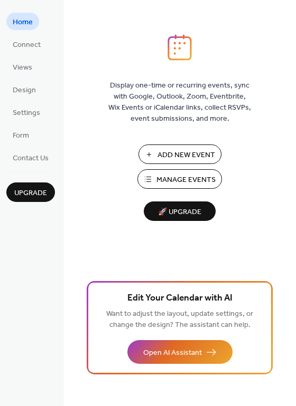 Image resolution: width=296 pixels, height=406 pixels. Describe the element at coordinates (179, 102) in the screenshot. I see `span: Display one-time or recurring events, sync with Google, Outlook, Zoom, Eventbrite, Wix Events or ...` at that location.